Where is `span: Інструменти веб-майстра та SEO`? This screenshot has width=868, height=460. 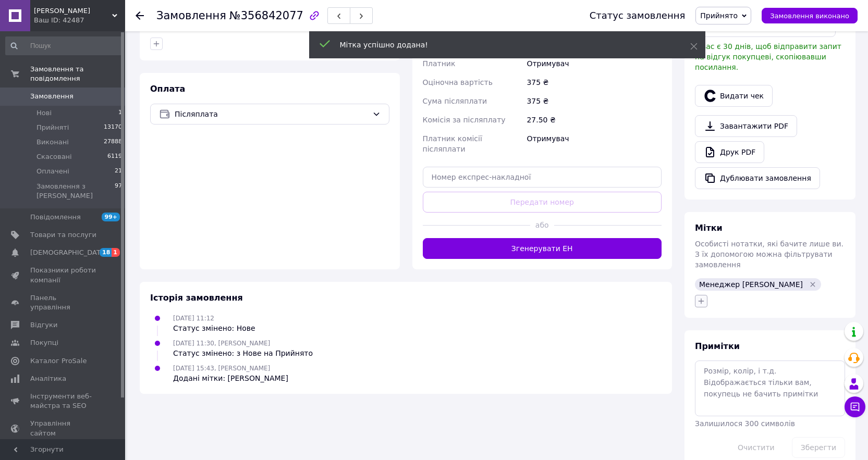
span: Інструменти веб-майстра та SEO is located at coordinates (63, 401).